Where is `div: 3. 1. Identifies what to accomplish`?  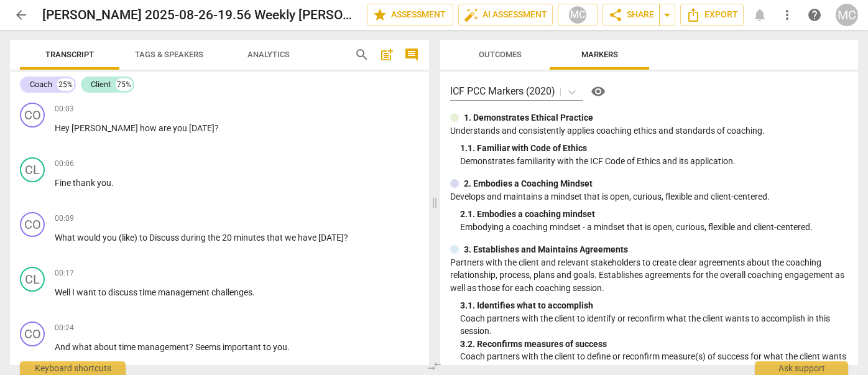
div: 3. 1. Identifies what to accomplish is located at coordinates (654, 305).